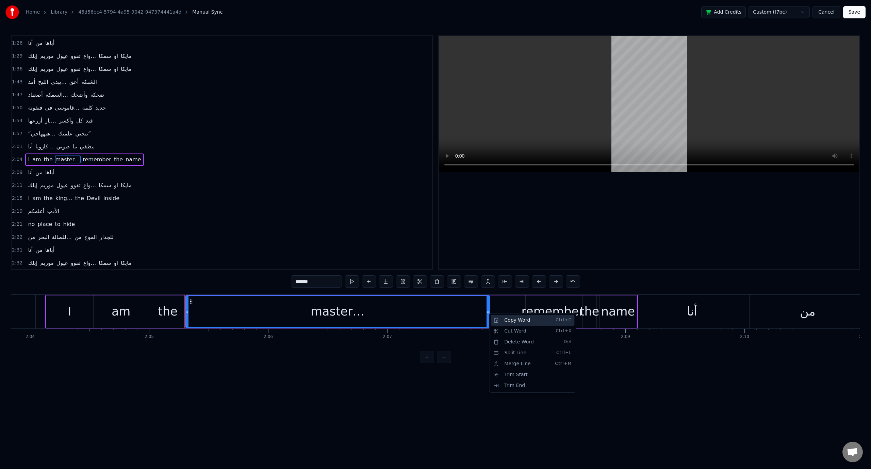 This screenshot has width=871, height=469. Describe the element at coordinates (563, 364) in the screenshot. I see `span: Ctrl+M` at that location.